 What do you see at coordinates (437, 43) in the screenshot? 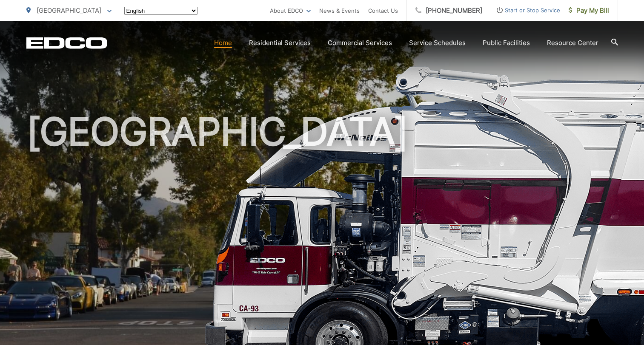
I see `a: Service Schedules` at bounding box center [437, 43].